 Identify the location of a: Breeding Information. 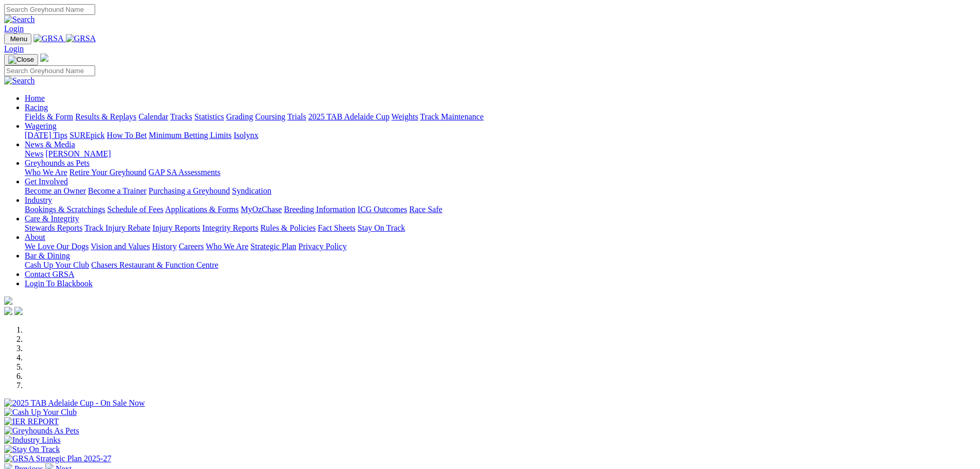
(320, 209).